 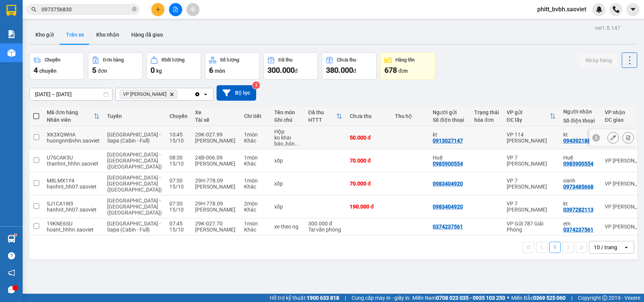 What do you see at coordinates (73, 116) in the screenshot?
I see `th: Toggle SortBy` at bounding box center [73, 116].